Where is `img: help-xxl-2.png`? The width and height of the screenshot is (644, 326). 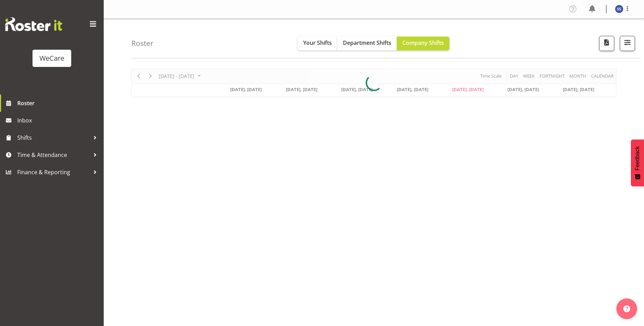
img: help-xxl-2.png is located at coordinates (627, 309).